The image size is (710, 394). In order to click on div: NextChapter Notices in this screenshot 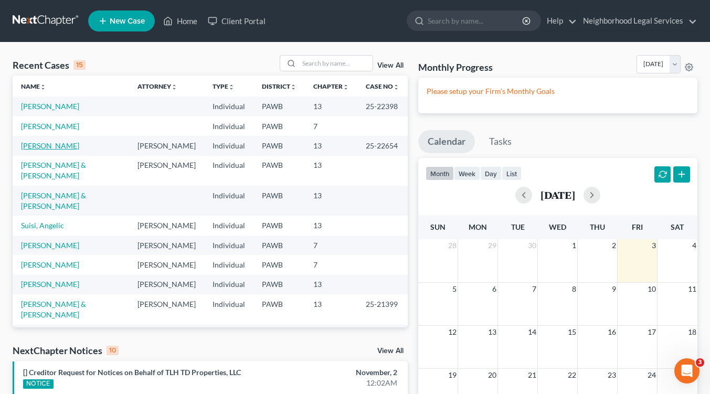, I will do `click(66, 351)`.